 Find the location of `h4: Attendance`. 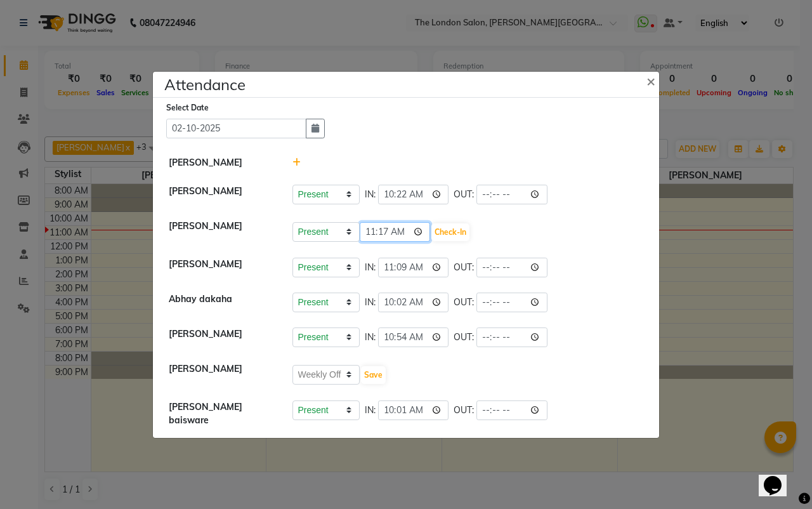

h4: Attendance is located at coordinates (205, 84).